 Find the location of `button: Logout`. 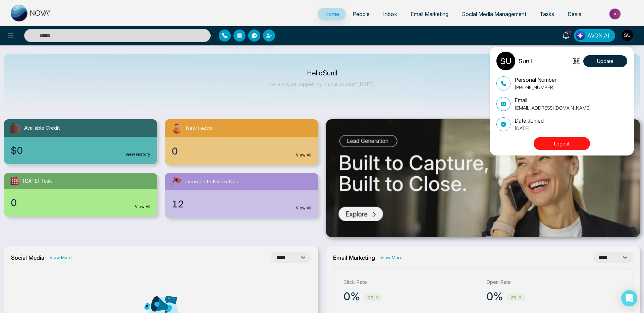

button: Logout is located at coordinates (562, 143).